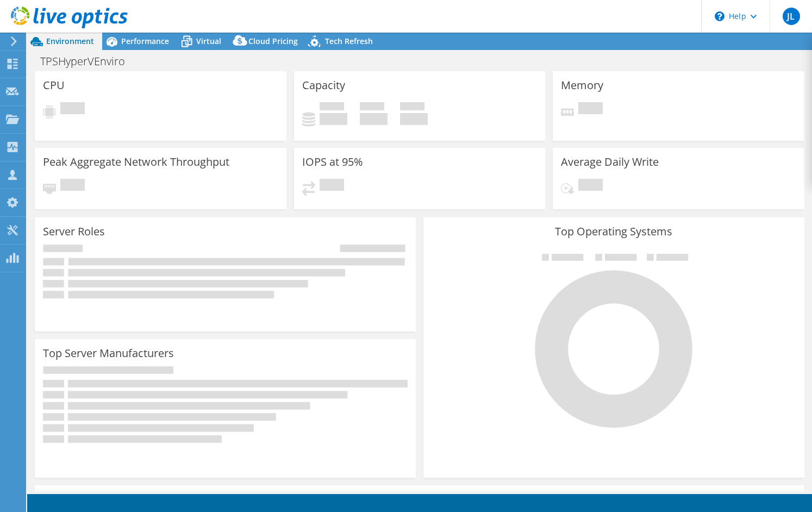  Describe the element at coordinates (145, 41) in the screenshot. I see `span: Performance` at that location.